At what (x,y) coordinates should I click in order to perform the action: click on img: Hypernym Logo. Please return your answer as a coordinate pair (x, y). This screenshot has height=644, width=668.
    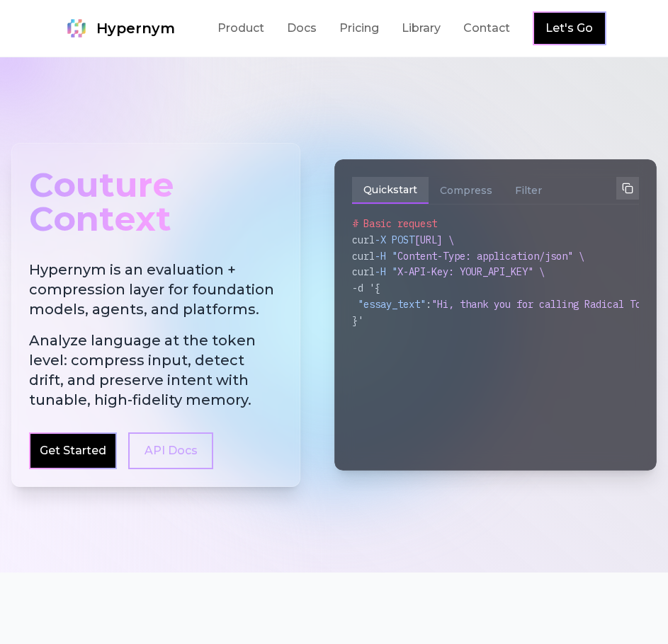
    Looking at the image, I should click on (77, 28).